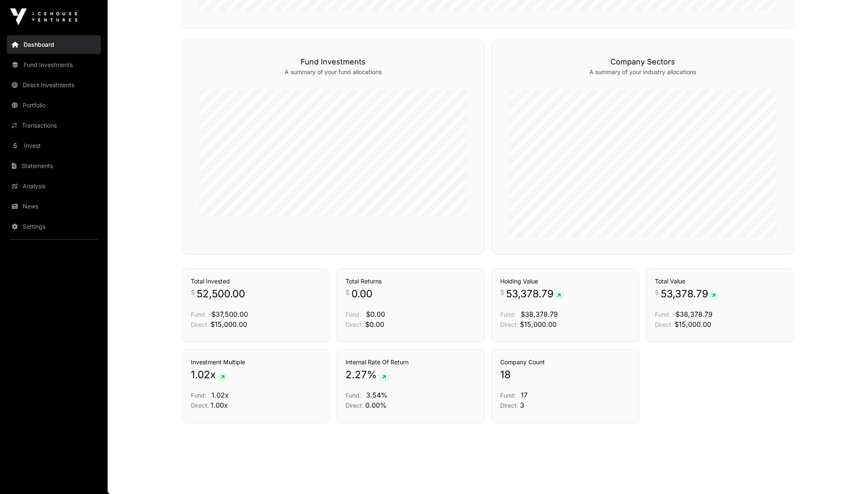 The width and height of the screenshot is (868, 494). What do you see at coordinates (256, 362) in the screenshot?
I see `h3: Investment Multiple` at bounding box center [256, 362].